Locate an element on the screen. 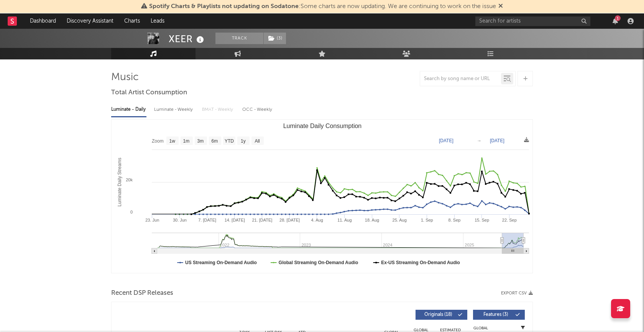  text: Luminate Daily Consumption is located at coordinates (322, 125).